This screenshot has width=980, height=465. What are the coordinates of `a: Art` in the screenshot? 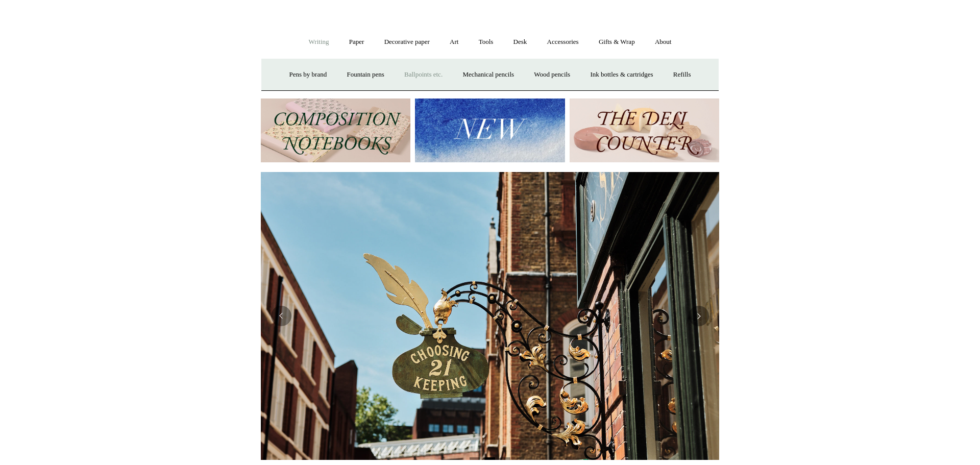 It's located at (454, 41).